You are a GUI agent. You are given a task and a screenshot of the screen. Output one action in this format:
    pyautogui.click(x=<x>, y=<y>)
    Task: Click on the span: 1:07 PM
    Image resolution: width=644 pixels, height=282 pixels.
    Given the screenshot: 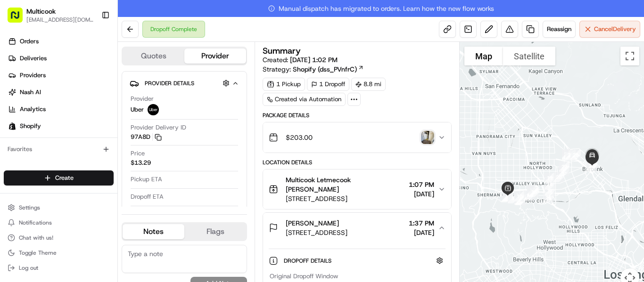 What is the action you would take?
    pyautogui.click(x=422, y=185)
    